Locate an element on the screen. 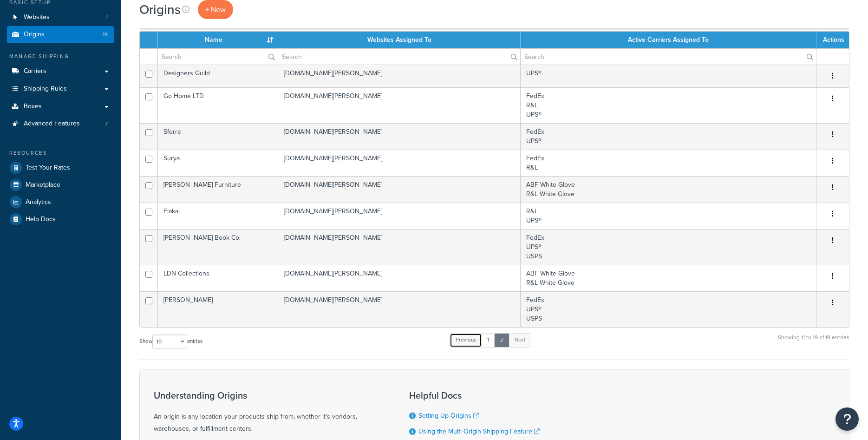  span: Carriers is located at coordinates (35, 71).